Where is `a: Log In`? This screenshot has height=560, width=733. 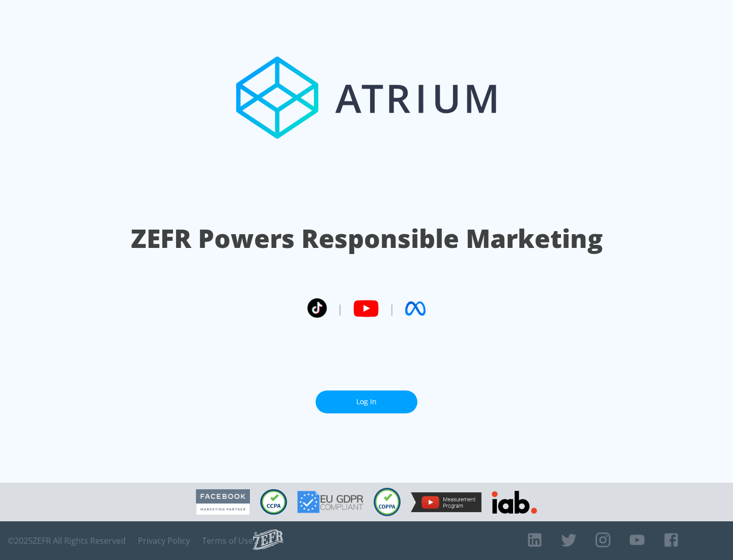
a: Log In is located at coordinates (366, 402).